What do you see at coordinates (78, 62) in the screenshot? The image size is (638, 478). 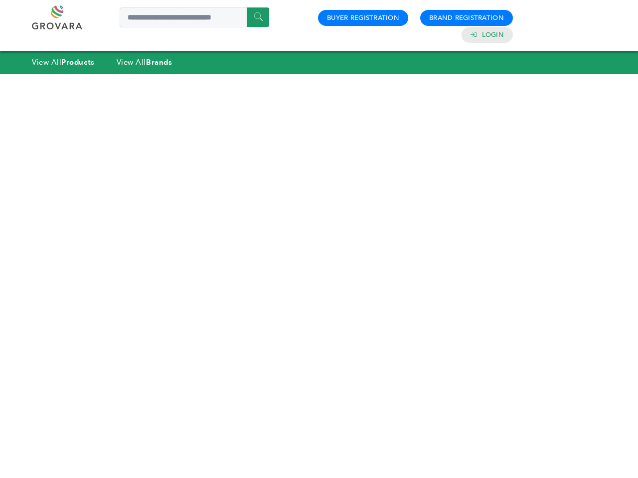 I see `strong: Products` at bounding box center [78, 62].